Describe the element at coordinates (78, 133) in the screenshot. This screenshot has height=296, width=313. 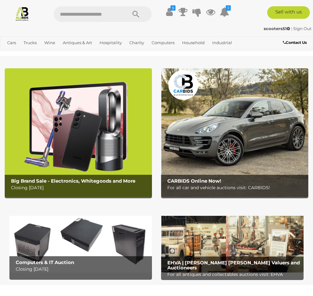
I see `a: Big Brand Sale - Electronics, Whitegoods and More Big Brand Sale - Electronics, Whitegoods and Mo...` at that location.